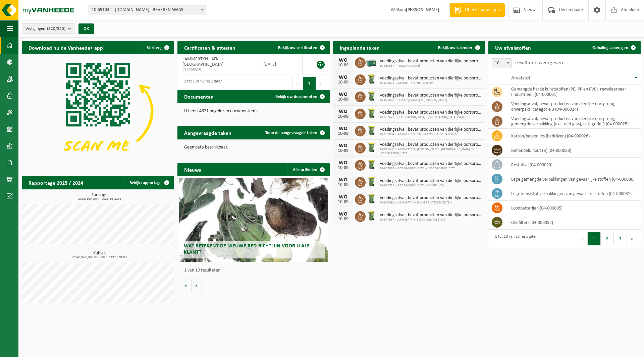 This screenshot has height=357, width=644. I want to click on img: WB-0140-HPE-GN-51, so click(372, 96).